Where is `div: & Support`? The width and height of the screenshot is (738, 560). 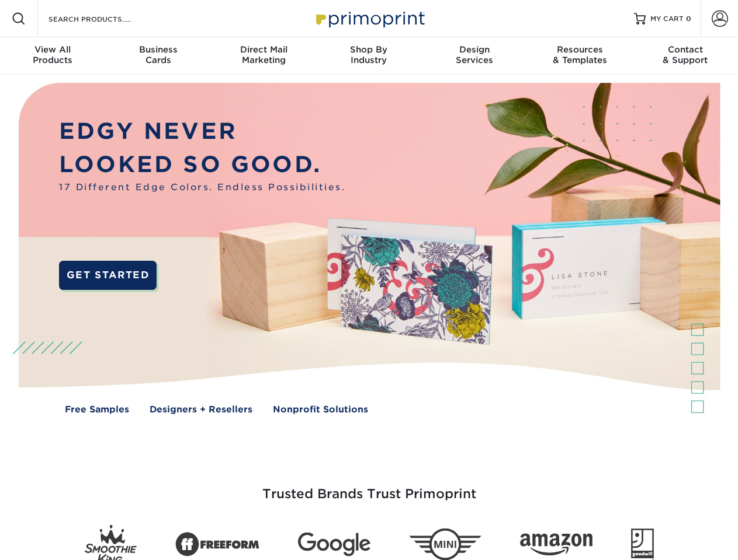
div: & Support is located at coordinates (685, 55).